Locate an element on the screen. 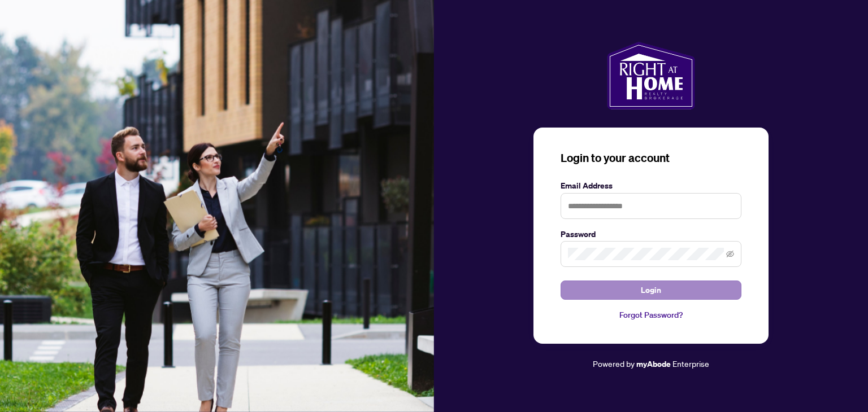 Image resolution: width=868 pixels, height=412 pixels. a: myAbode is located at coordinates (653, 364).